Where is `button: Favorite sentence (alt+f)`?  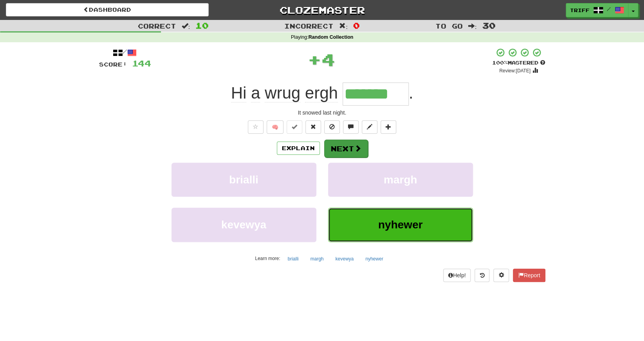
button: Favorite sentence (alt+f) is located at coordinates (256, 127).